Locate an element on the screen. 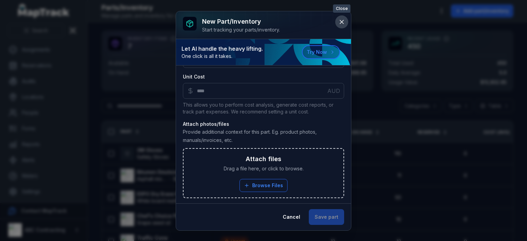 This screenshot has width=527, height=241. h3: New part/inventory is located at coordinates (241, 22).